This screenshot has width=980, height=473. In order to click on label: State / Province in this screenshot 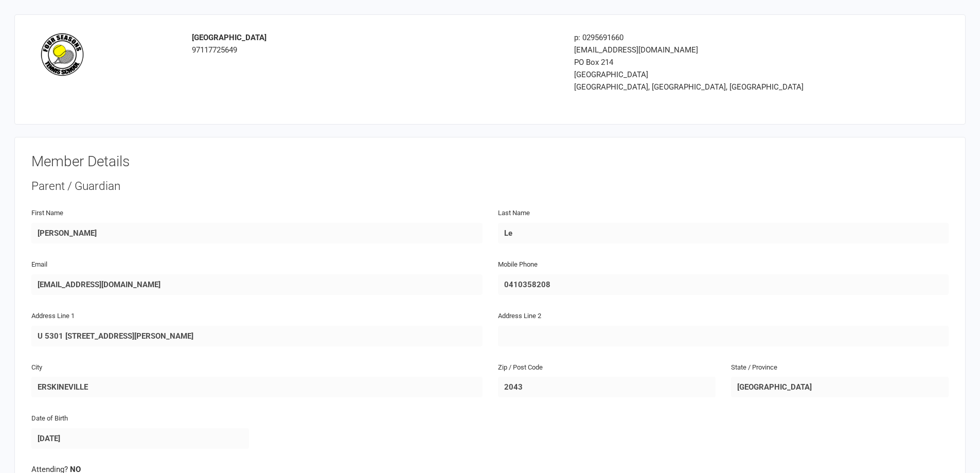, I will do `click(755, 368)`.